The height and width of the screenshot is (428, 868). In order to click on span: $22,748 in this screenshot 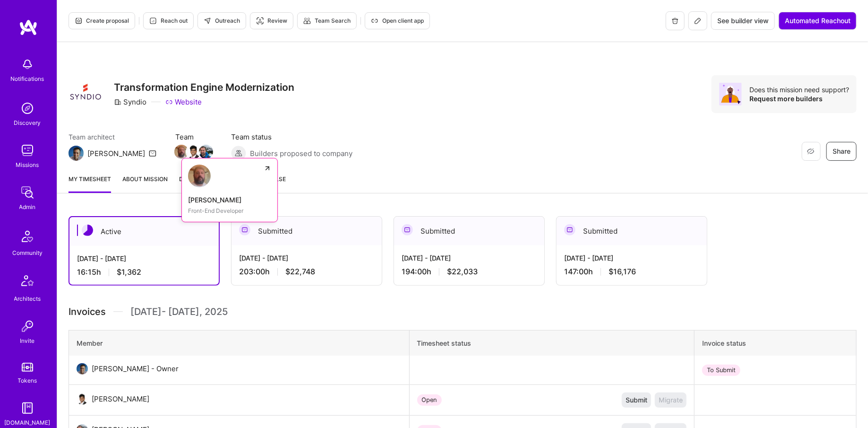, I will do `click(300, 271)`.